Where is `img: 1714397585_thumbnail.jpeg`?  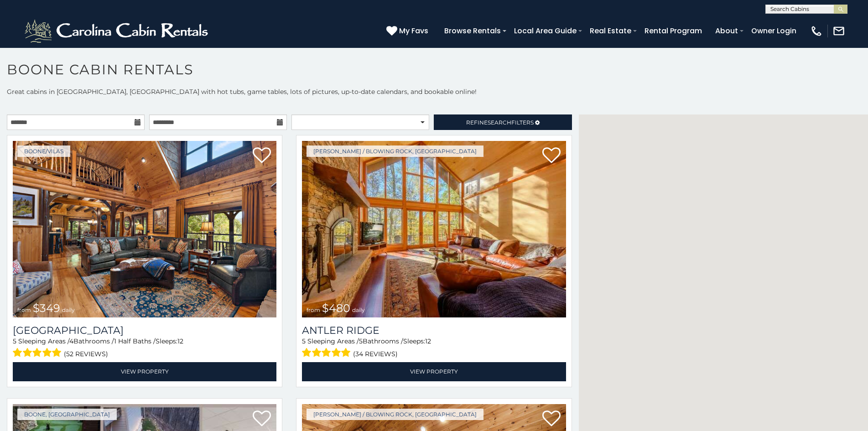
img: 1714397585_thumbnail.jpeg is located at coordinates (434, 229).